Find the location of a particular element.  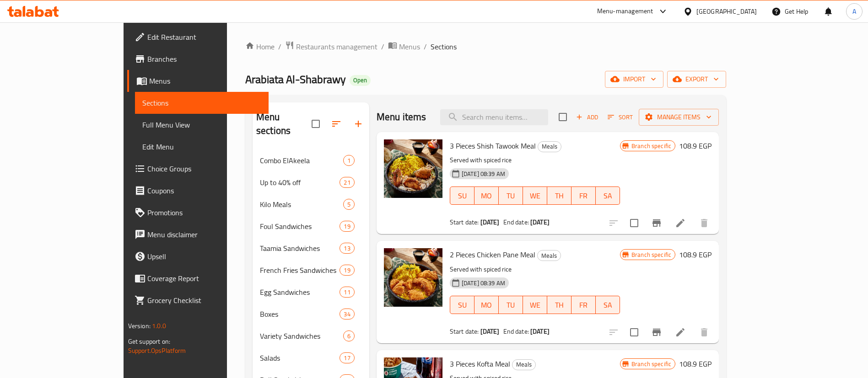

span: Branch specific is located at coordinates (651, 146).